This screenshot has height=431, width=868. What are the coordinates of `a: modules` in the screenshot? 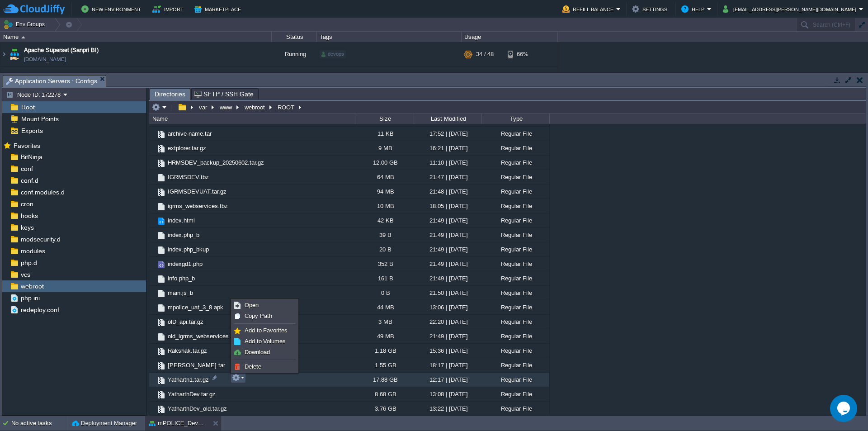 It's located at (33, 251).